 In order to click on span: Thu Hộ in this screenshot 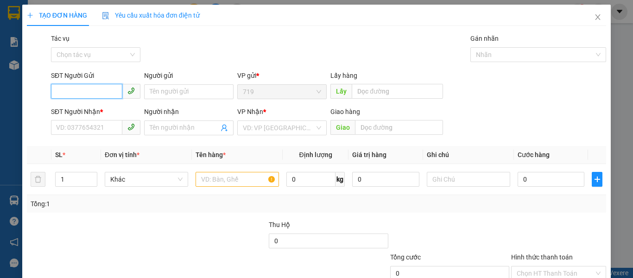, I will do `click(279, 225)`.